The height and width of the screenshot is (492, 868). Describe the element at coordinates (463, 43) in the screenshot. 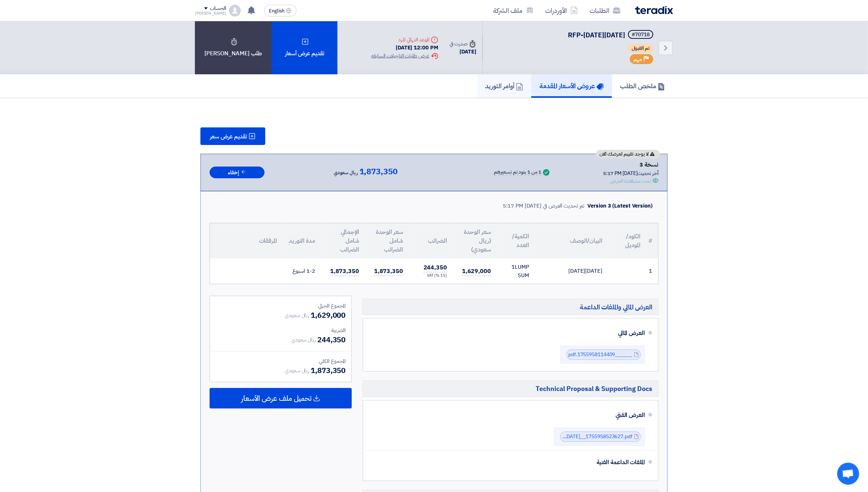

I see `div: صدرت في` at that location.